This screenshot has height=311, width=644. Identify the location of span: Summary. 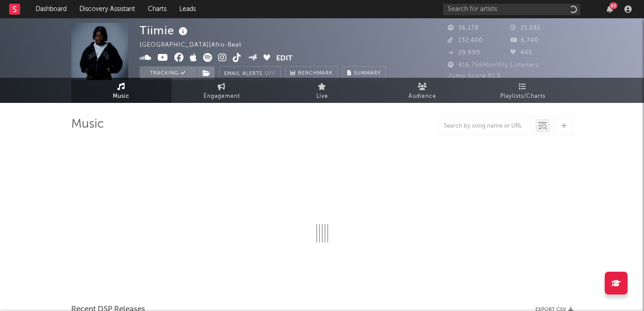
(367, 73).